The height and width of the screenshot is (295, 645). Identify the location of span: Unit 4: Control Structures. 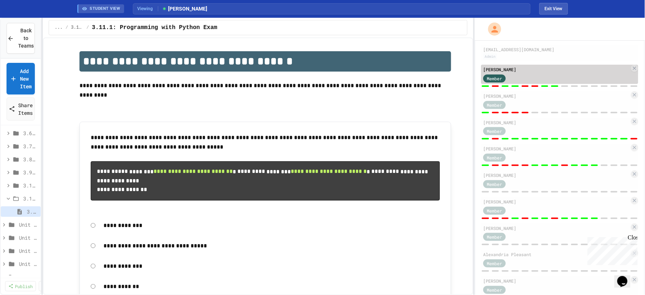
(28, 224).